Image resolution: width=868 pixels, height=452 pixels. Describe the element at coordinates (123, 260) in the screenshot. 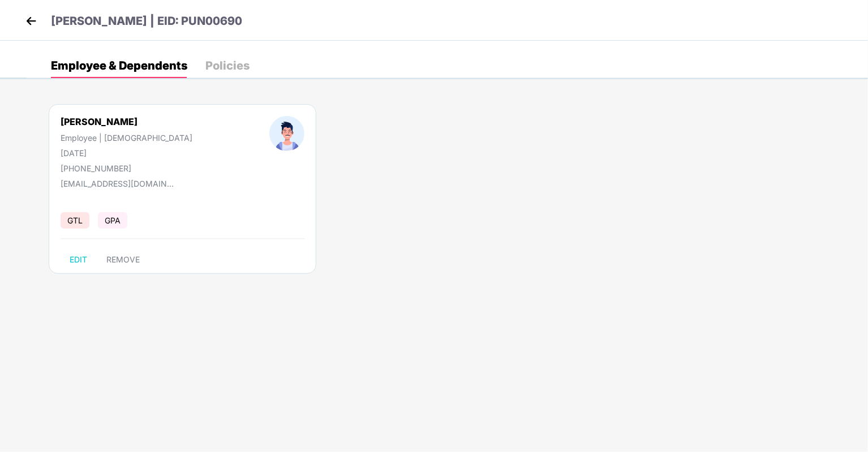

I see `span: REMOVE` at that location.